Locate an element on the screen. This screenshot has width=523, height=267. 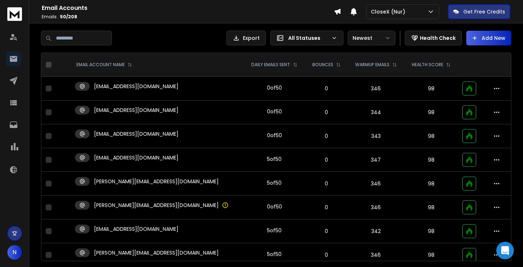
div: Open Intercom Messenger is located at coordinates (505, 250).